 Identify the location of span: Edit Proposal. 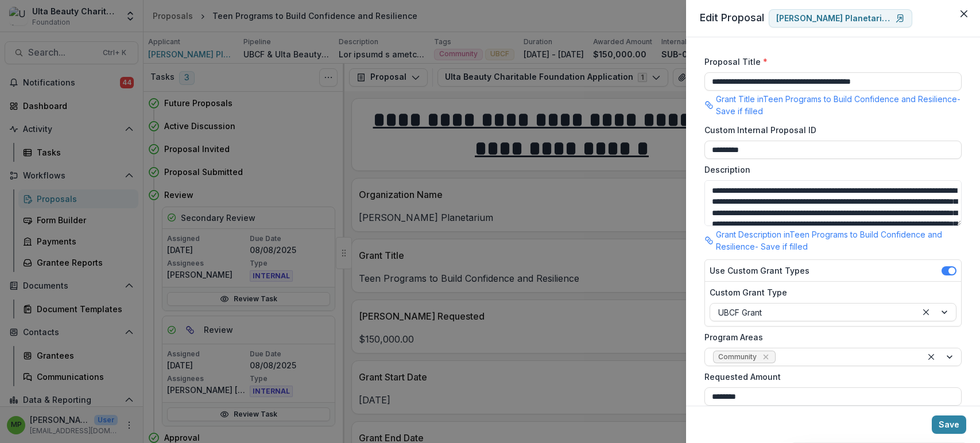
(732, 17).